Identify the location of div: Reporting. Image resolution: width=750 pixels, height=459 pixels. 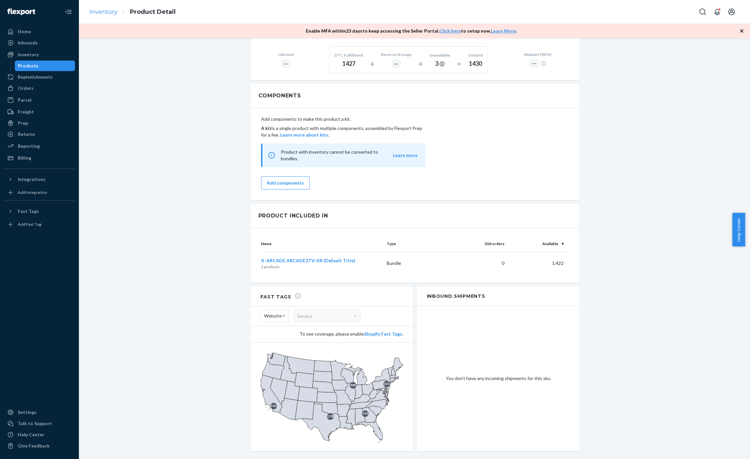
(29, 146).